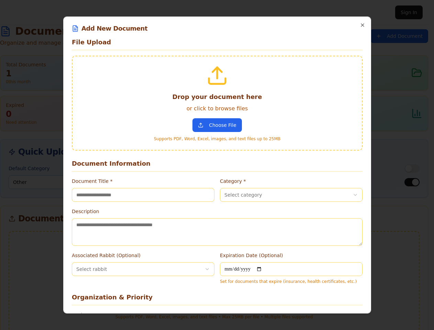 The width and height of the screenshot is (434, 330). What do you see at coordinates (217, 165) in the screenshot?
I see `h3: Document Information` at bounding box center [217, 165].